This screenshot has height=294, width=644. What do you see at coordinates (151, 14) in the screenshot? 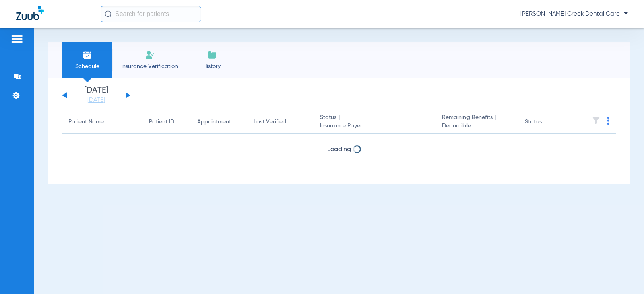
I see `input: Search for patients` at bounding box center [151, 14].